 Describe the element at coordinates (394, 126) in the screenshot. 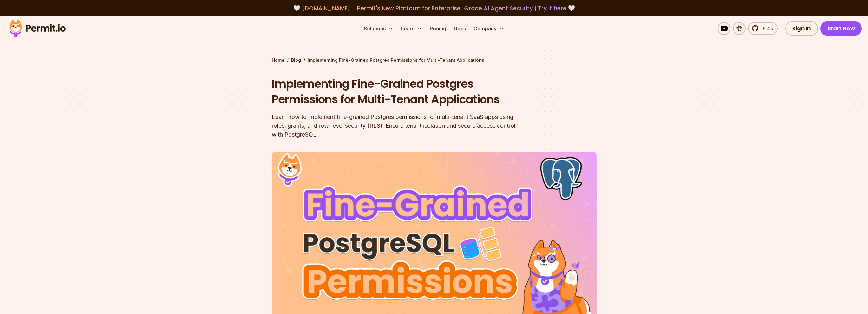

I see `div: Learn how to implement fine-grained Postgres permissions for multi-tenant SaaS apps using roles, ...` at that location.